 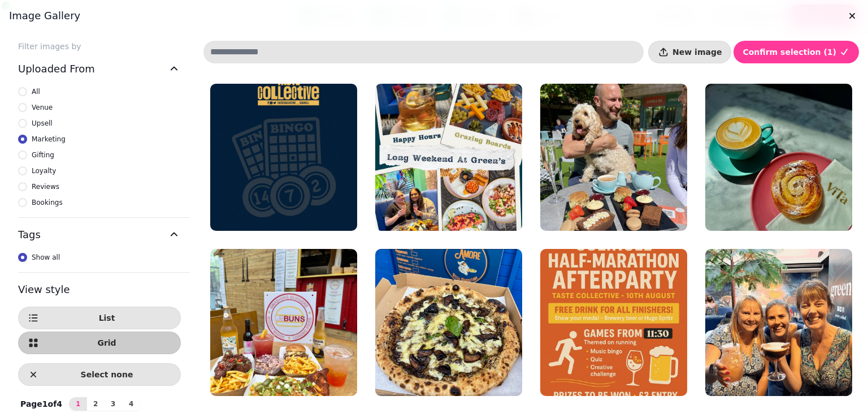 I want to click on span: All, so click(x=35, y=91).